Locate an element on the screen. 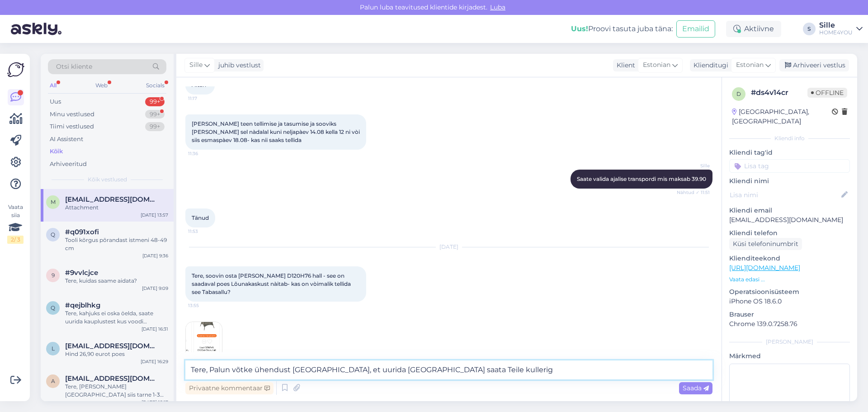  p: Vaata edasi ... is located at coordinates (789, 280).